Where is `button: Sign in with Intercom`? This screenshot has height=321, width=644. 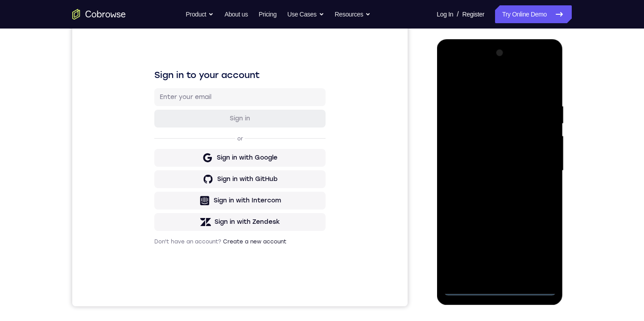 button: Sign in with Intercom is located at coordinates (168, 193).